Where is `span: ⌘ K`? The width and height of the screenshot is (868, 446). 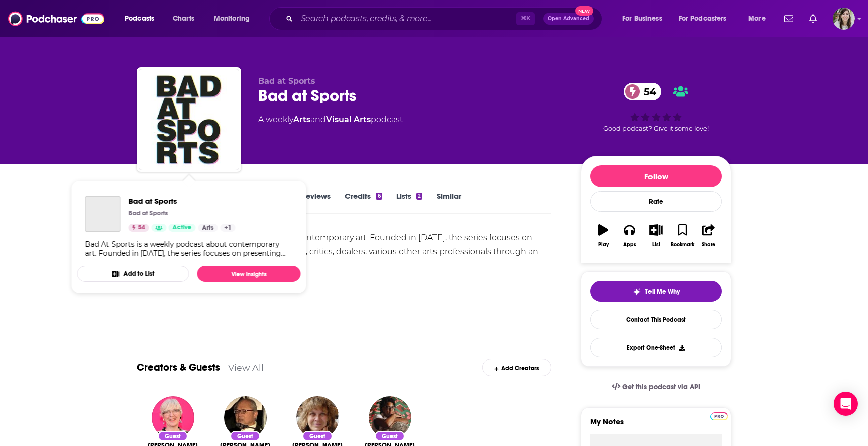
span: ⌘ K is located at coordinates (525, 19).